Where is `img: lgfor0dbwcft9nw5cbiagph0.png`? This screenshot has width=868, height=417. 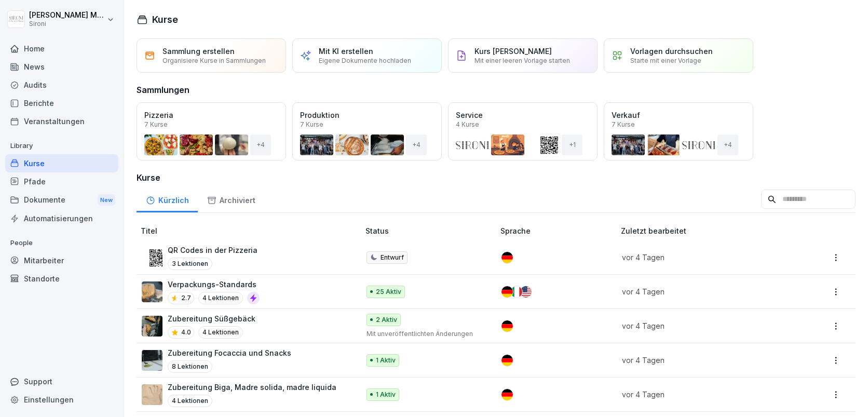 img: lgfor0dbwcft9nw5cbiagph0.png is located at coordinates (152, 257).